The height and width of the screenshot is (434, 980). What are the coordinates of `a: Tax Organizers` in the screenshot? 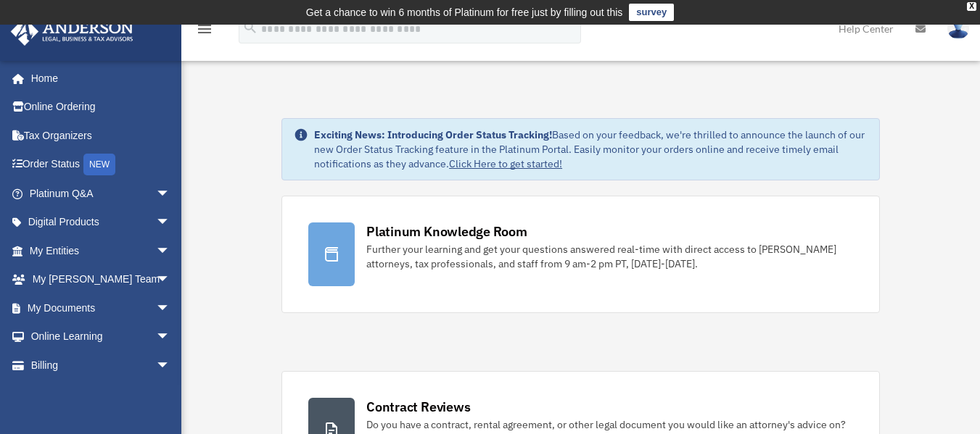 It's located at (101, 135).